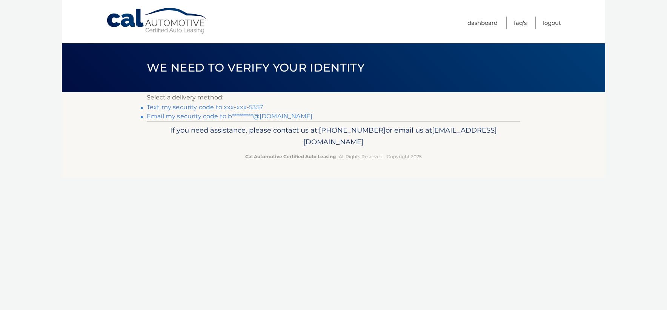  I want to click on a: FAQ's, so click(520, 23).